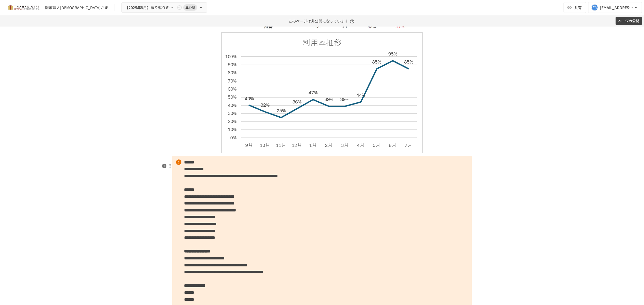  What do you see at coordinates (150, 7) in the screenshot?
I see `span: 【2025年8月】振り返りミーティング` at bounding box center [150, 7].